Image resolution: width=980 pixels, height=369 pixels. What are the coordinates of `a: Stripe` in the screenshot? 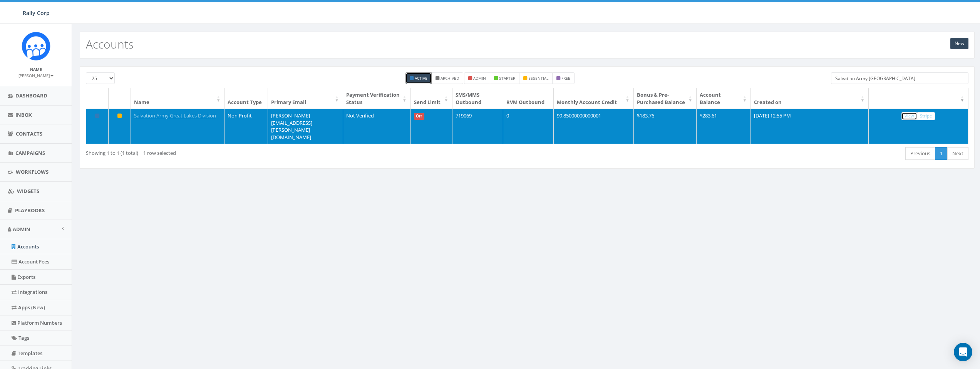 It's located at (926, 116).